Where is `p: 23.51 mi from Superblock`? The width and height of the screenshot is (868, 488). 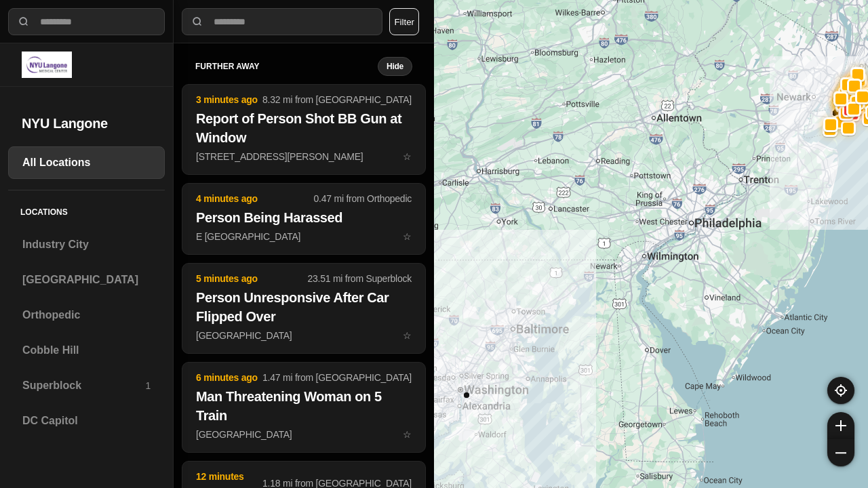 p: 23.51 mi from Superblock is located at coordinates (359, 278).